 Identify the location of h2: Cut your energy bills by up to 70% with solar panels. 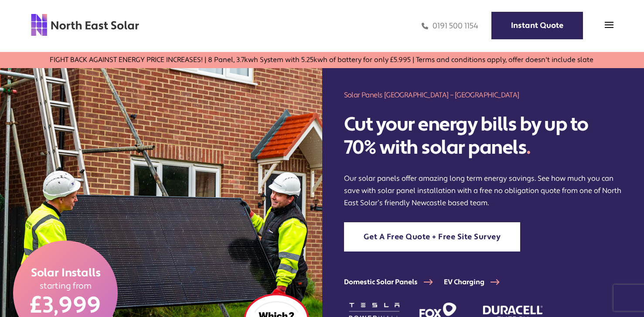
(483, 136).